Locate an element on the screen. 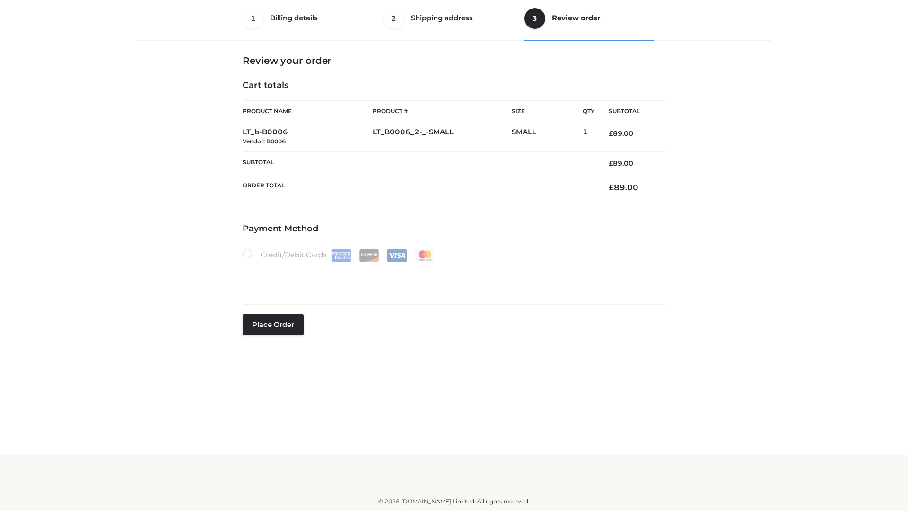  h4: Cart totals is located at coordinates (454, 86).